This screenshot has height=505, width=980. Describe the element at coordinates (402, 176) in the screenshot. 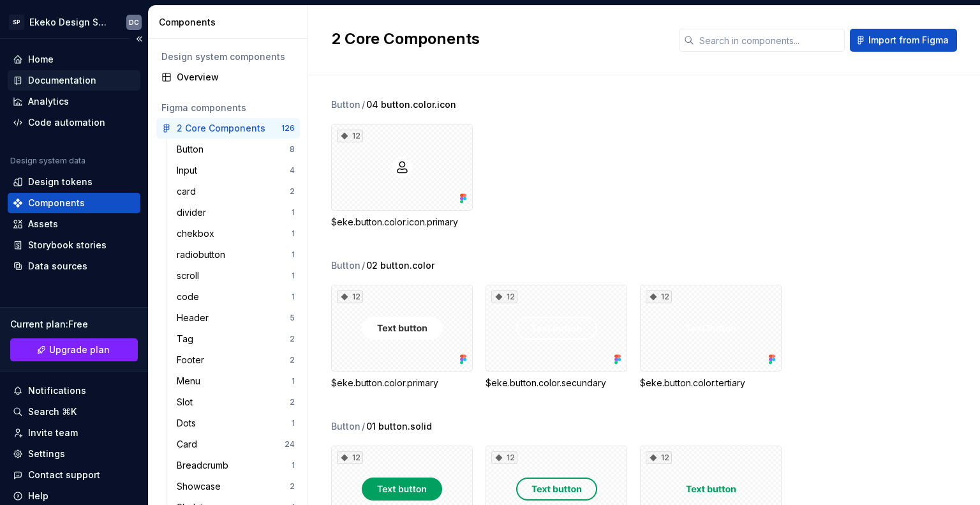

I see `div: 12$eke.button.color.icon.primary` at that location.